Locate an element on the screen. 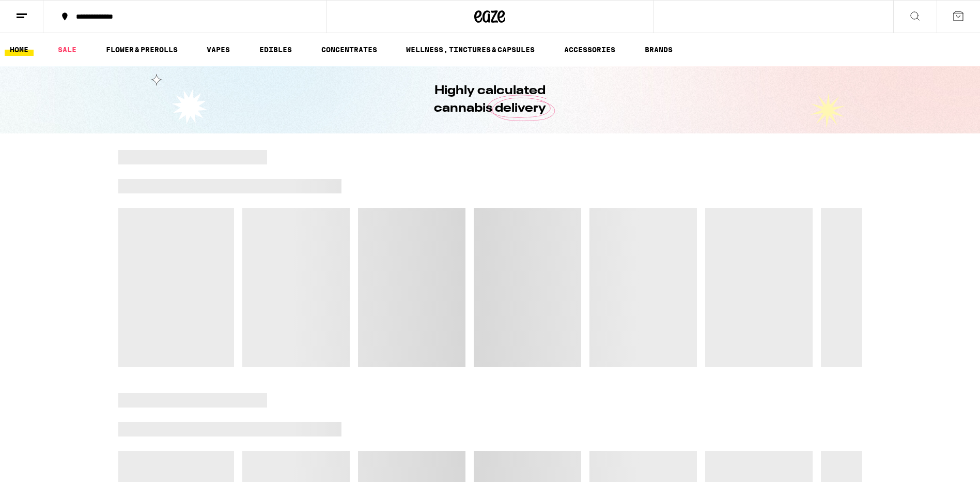 This screenshot has width=980, height=482. a: HOME is located at coordinates (19, 49).